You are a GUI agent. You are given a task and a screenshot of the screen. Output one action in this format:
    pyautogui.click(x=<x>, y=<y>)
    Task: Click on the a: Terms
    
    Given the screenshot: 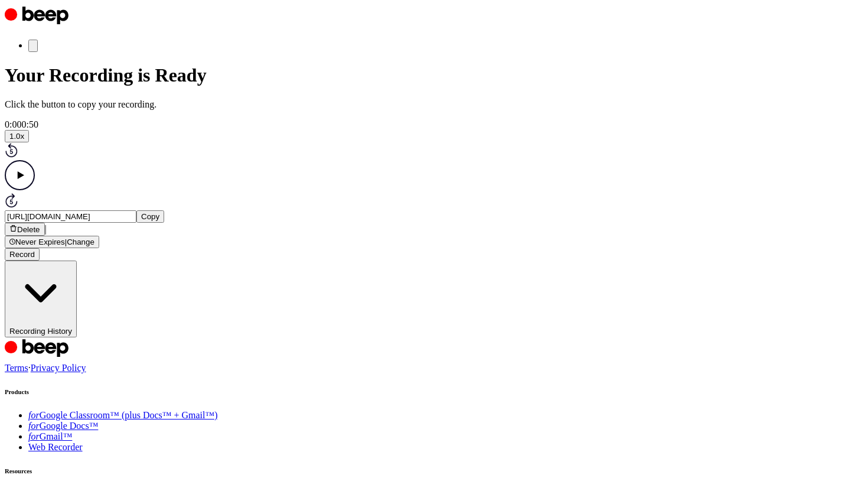 What is the action you would take?
    pyautogui.click(x=17, y=368)
    